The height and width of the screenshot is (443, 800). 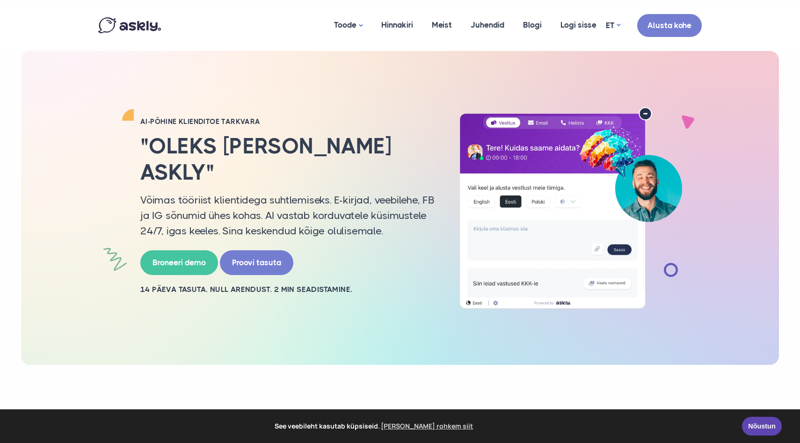 I want to click on h2: 14 PÄEVA TASUTA. NULL ARENDUST. 2 MIN SEADISTAMINE., so click(x=288, y=289).